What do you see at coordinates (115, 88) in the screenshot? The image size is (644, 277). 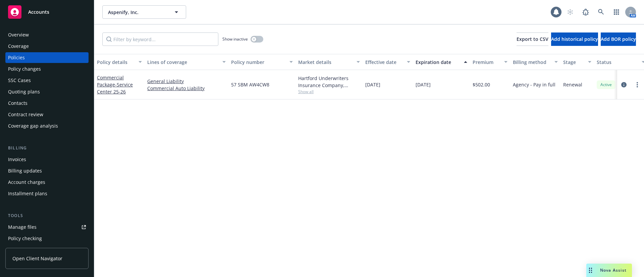 I see `span: - Service Center 25-26` at bounding box center [115, 88].